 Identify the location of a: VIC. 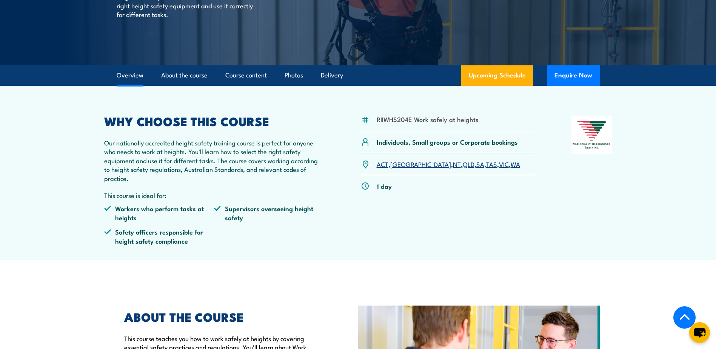
(504, 164).